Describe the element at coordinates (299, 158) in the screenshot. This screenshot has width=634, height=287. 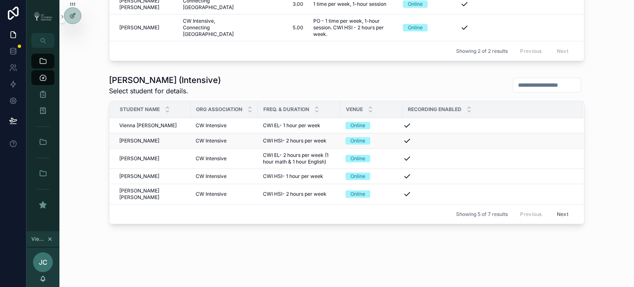
I see `span: CWI EL- 2 hours per week (1 hour math & 1 hour English)` at that location.